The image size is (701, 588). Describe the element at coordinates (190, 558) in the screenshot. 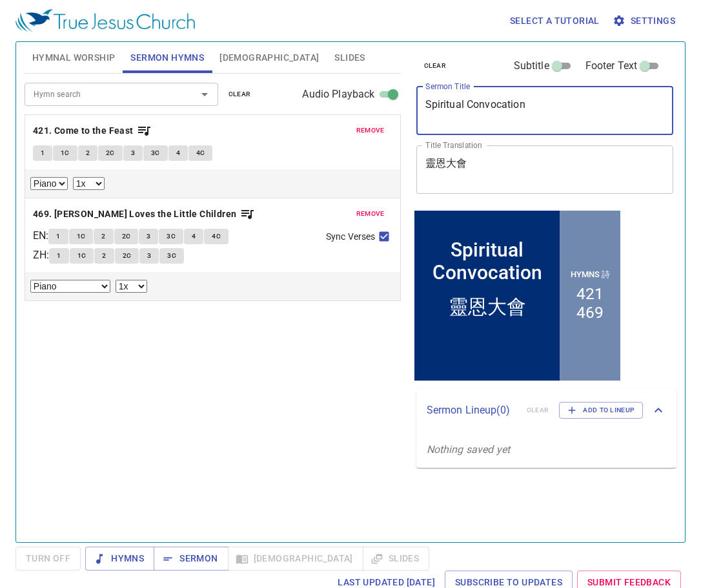

I see `button: Sermon` at that location.